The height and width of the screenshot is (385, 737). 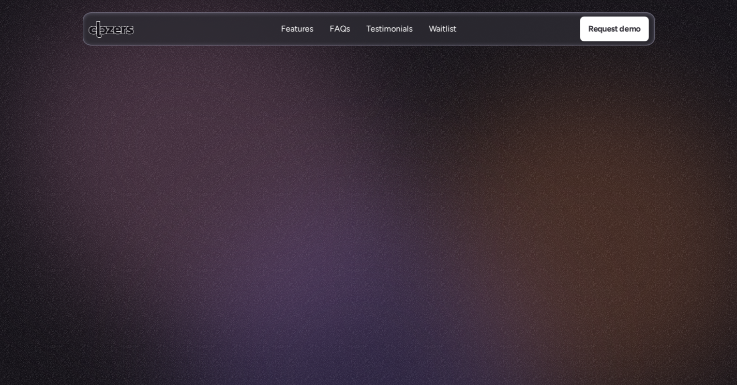 What do you see at coordinates (297, 29) in the screenshot?
I see `a: FeaturesFeatures` at bounding box center [297, 29].